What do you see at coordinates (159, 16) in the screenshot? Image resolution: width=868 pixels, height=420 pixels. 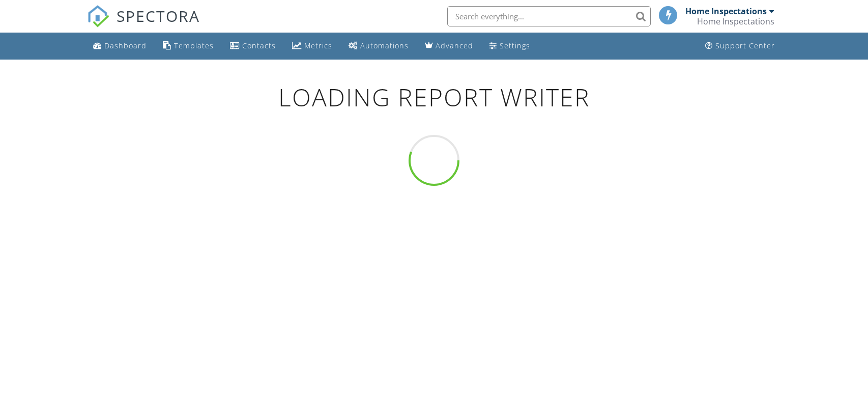 I see `span: SPECTORA` at bounding box center [159, 16].